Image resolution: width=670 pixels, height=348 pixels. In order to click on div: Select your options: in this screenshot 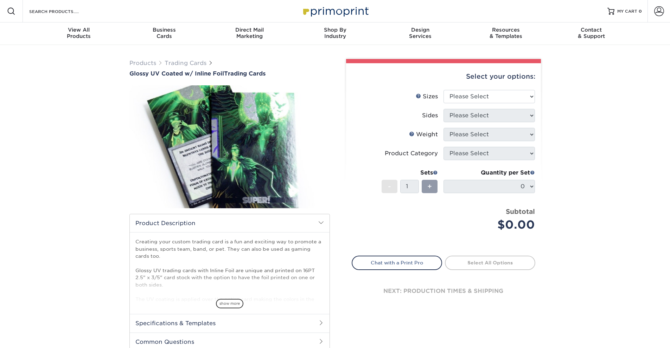, I will do `click(443, 77)`.